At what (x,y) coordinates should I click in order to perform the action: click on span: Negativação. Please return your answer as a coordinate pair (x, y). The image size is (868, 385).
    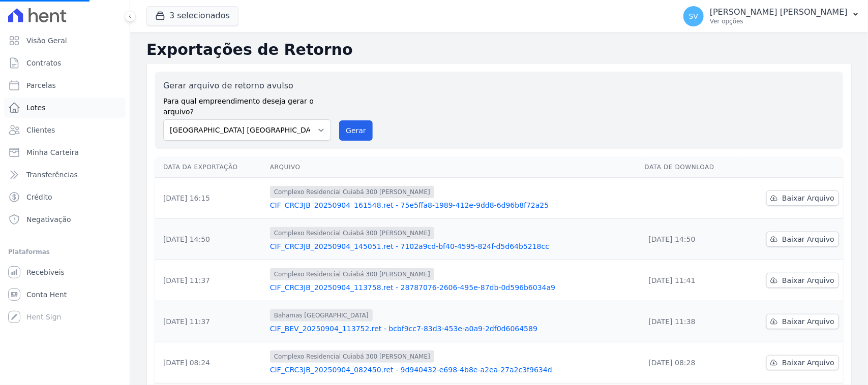
    Looking at the image, I should click on (49, 220).